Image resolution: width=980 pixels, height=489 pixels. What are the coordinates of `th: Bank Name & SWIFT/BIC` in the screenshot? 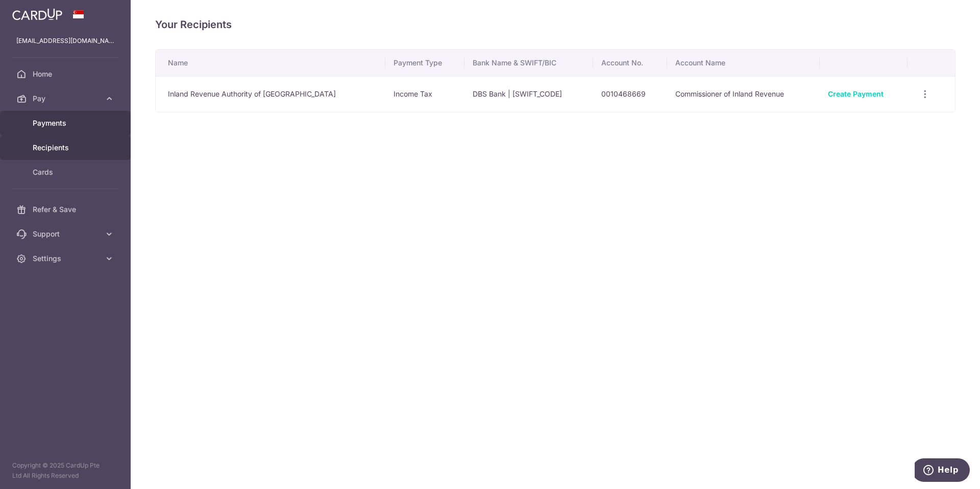 It's located at (529, 63).